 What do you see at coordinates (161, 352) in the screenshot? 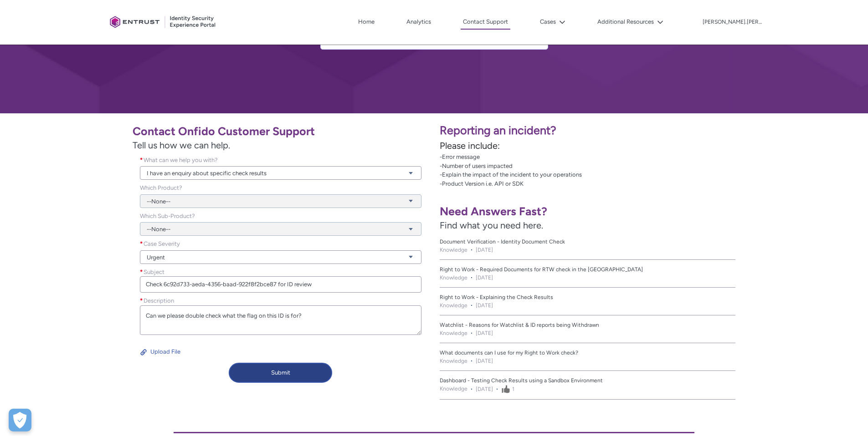
I see `button: Upload File` at bounding box center [161, 352].